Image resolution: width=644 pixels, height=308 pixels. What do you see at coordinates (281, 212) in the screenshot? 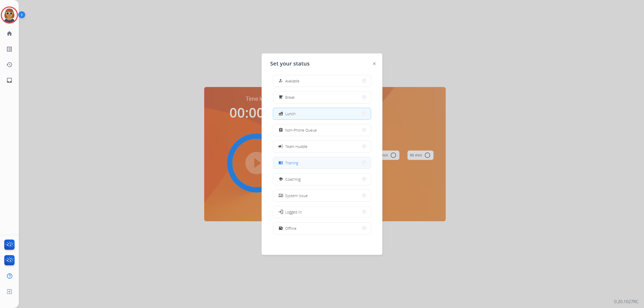
I see `mat-icon: login` at bounding box center [281, 212].